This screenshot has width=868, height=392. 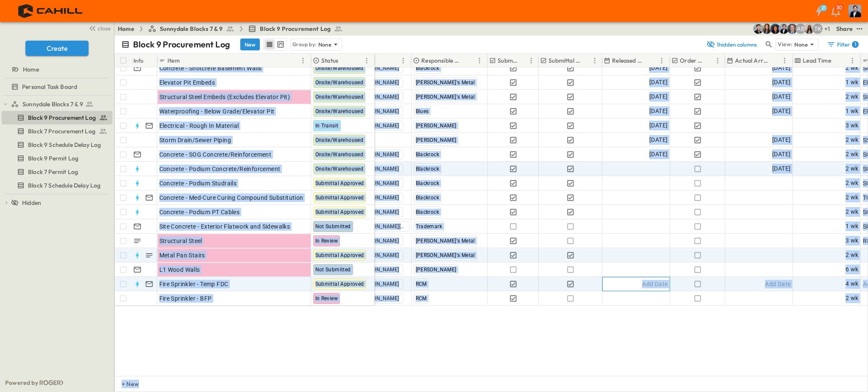 What do you see at coordinates (53, 172) in the screenshot?
I see `span: Block 7 Permit Log` at bounding box center [53, 172].